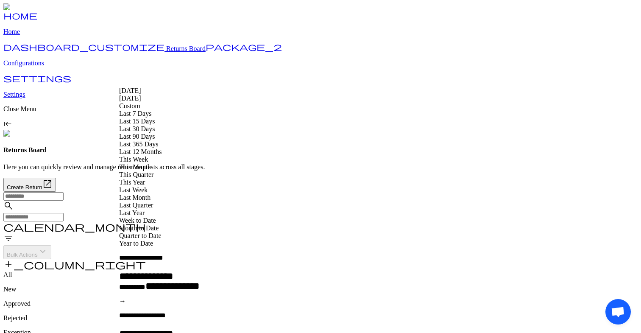  What do you see at coordinates (104, 48) in the screenshot?
I see `a: dashboard_customize Returns Board` at bounding box center [104, 48].